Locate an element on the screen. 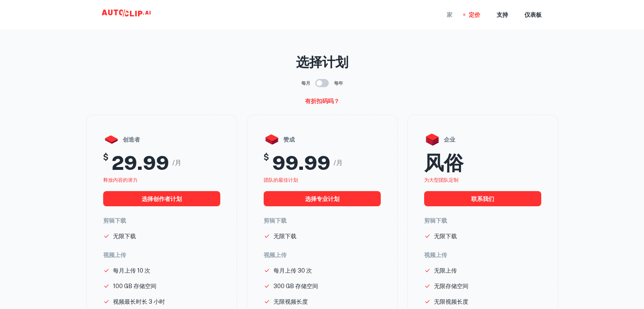 Image resolution: width=644 pixels, height=309 pixels. font: 有折扣码吗？ is located at coordinates (322, 101).